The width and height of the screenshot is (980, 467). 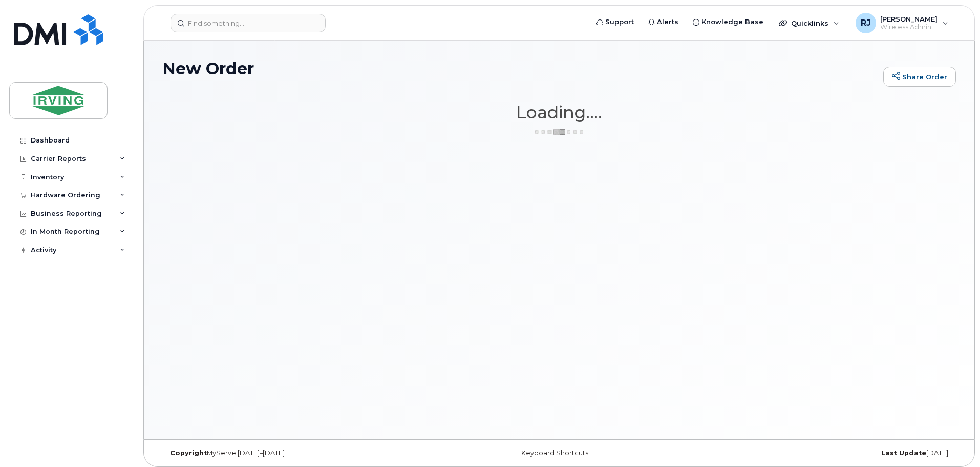 What do you see at coordinates (559, 113) in the screenshot?
I see `h1: Loading....` at bounding box center [559, 113].